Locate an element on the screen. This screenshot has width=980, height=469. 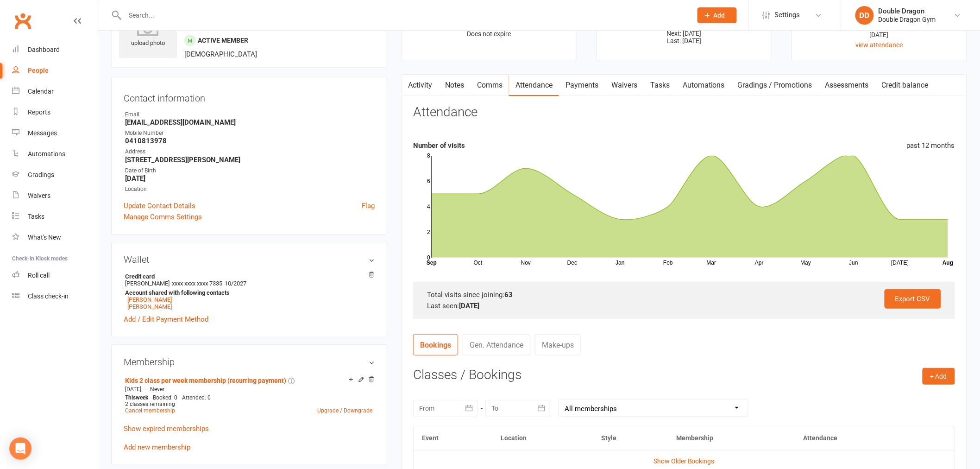
a: Upgrade / Downgrade is located at coordinates (344, 411).